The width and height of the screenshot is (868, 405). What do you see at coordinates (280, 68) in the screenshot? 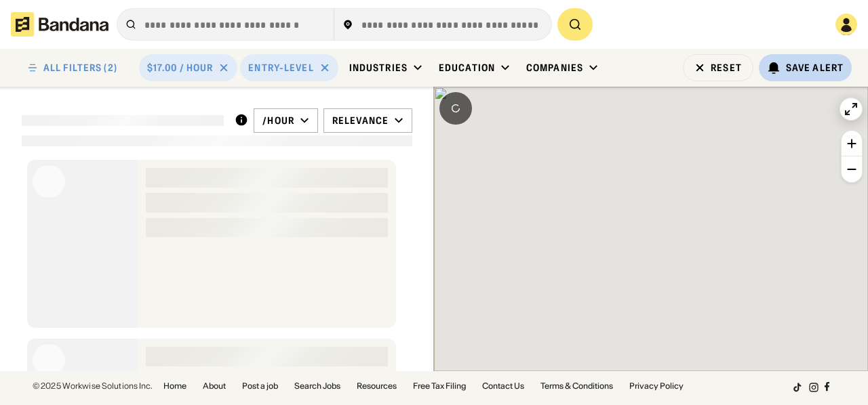
I see `div: Entry-Level` at bounding box center [280, 68].